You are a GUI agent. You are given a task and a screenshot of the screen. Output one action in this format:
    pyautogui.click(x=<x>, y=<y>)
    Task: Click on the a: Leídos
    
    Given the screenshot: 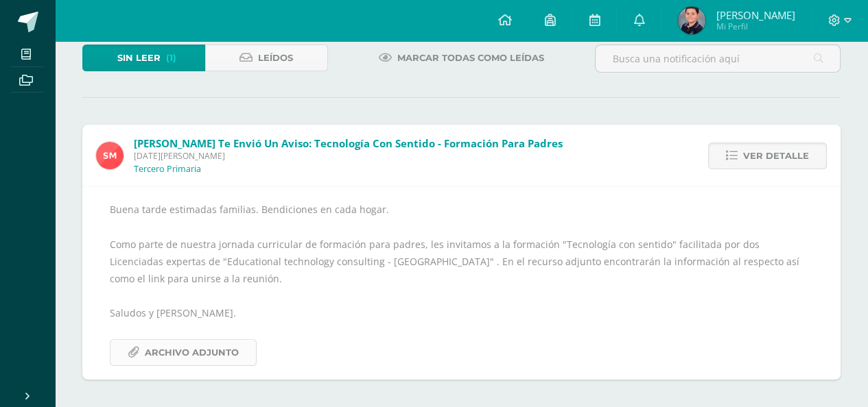 What is the action you would take?
    pyautogui.click(x=266, y=58)
    